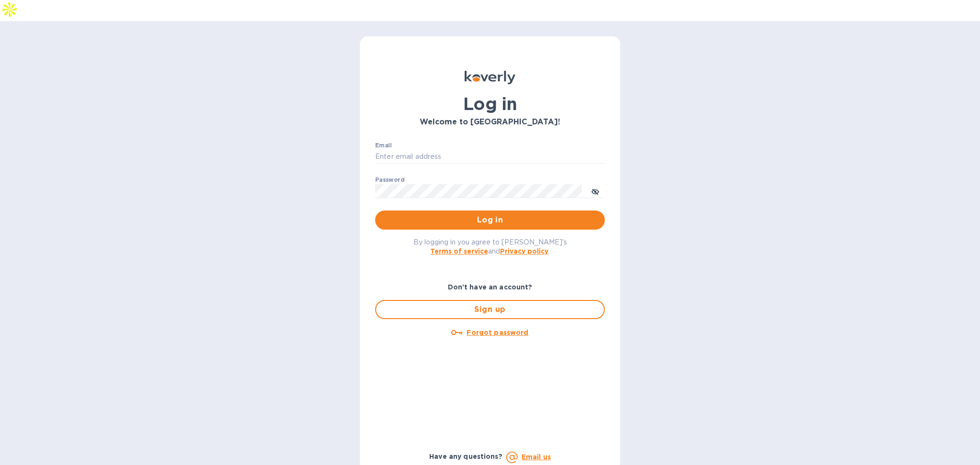  Describe the element at coordinates (459, 251) in the screenshot. I see `b: Terms of service` at that location.